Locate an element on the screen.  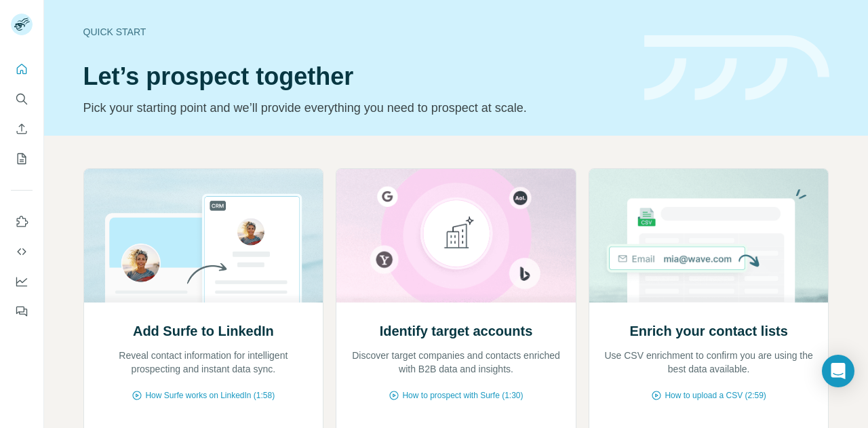
div: Open Intercom Messenger is located at coordinates (838, 371).